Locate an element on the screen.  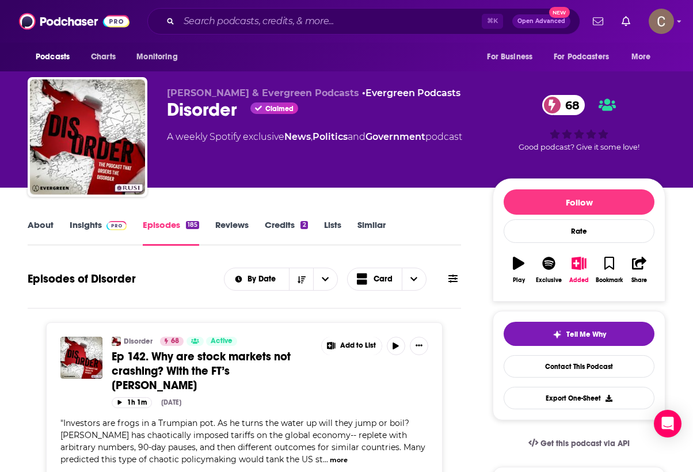
span: New is located at coordinates (559, 12).